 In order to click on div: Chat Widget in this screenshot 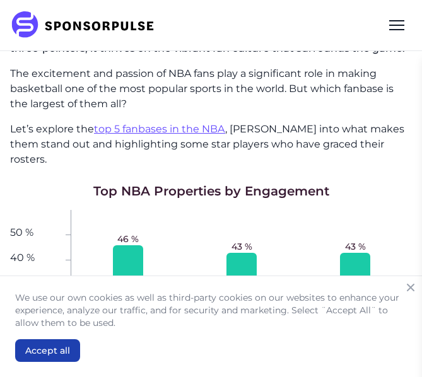, I will do `click(390, 347)`.